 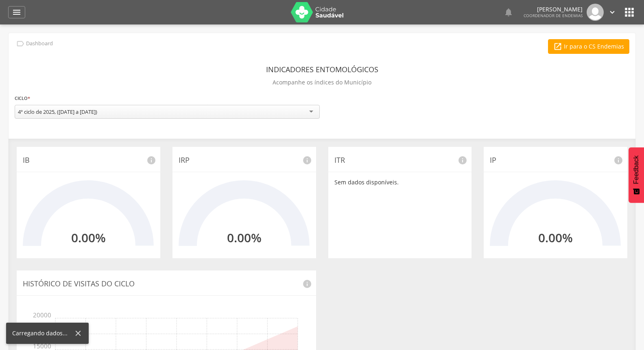 What do you see at coordinates (556, 160) in the screenshot?
I see `p: IP` at bounding box center [556, 160].